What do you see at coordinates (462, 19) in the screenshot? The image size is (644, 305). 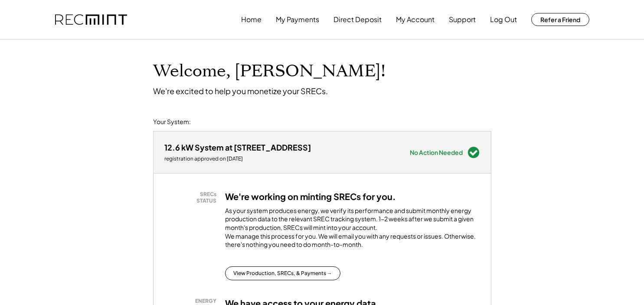 I see `button: Support` at bounding box center [462, 19].